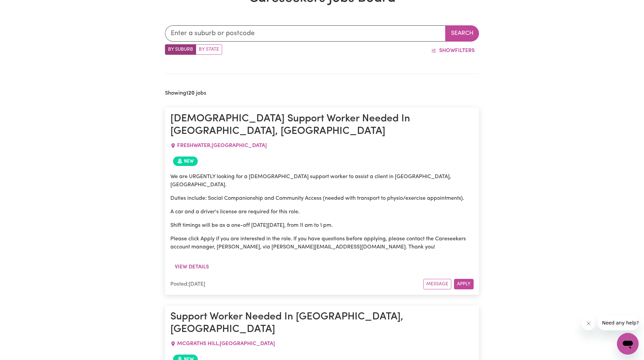 This screenshot has width=644, height=360. What do you see at coordinates (322, 199) in the screenshot?
I see `p: Duties include: Social Companionship and Community Access (needed with transport to physio/exerci...` at bounding box center [322, 199].